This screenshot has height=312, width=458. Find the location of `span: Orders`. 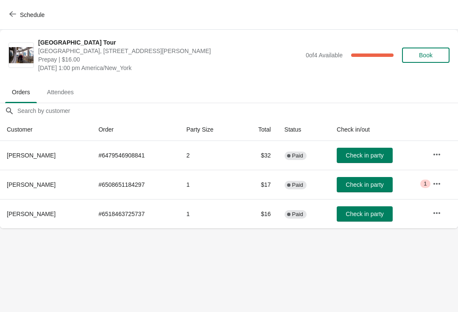

span: Orders is located at coordinates (21, 92).